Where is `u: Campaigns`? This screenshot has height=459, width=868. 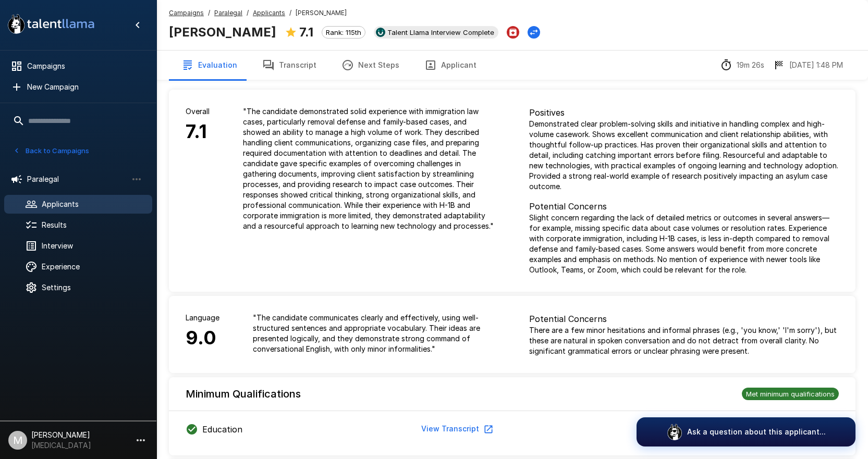 u: Campaigns is located at coordinates (186, 12).